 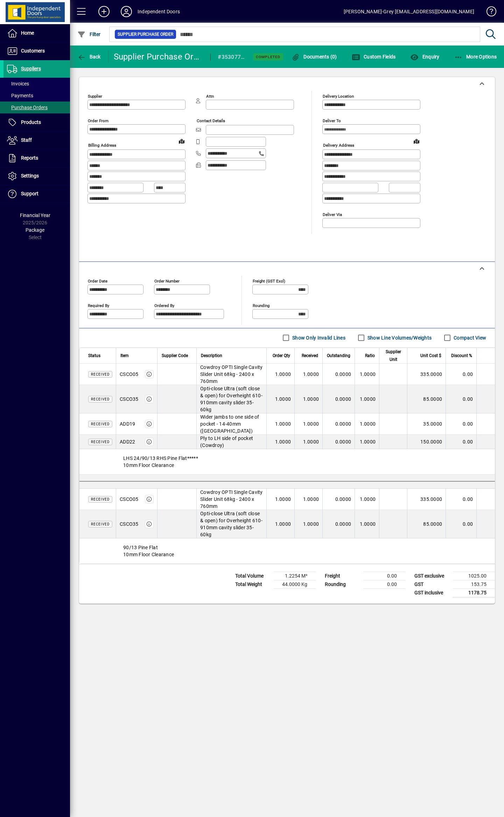 I want to click on button: Profile, so click(x=126, y=11).